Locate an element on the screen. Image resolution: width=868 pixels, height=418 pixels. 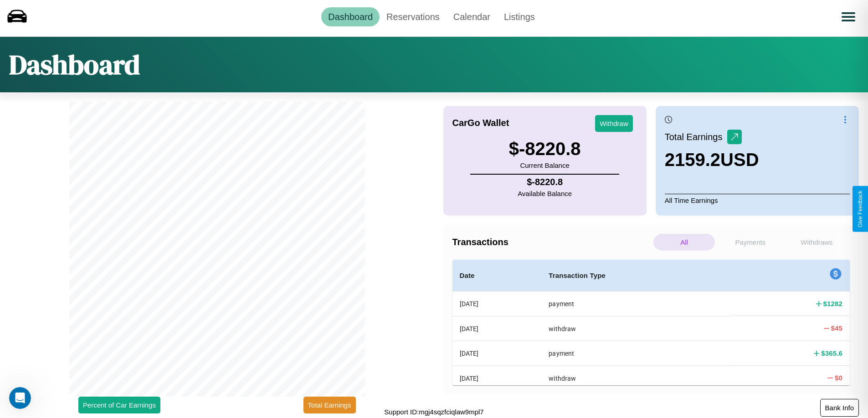
button: Open menu is located at coordinates (848, 17).